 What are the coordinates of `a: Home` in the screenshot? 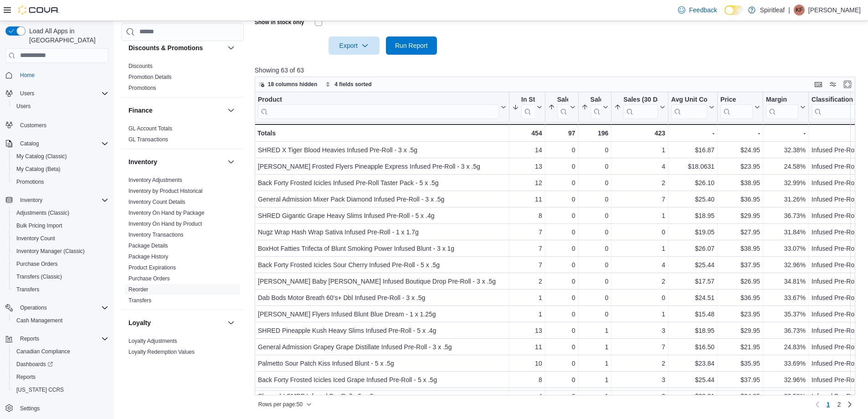 It's located at (28, 75).